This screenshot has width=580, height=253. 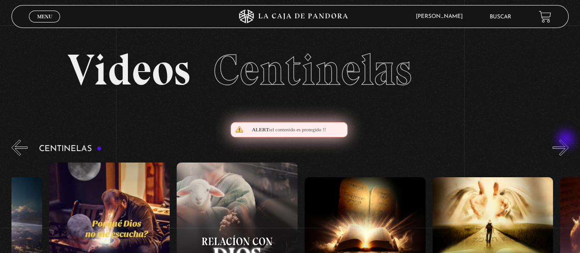 What do you see at coordinates (501, 17) in the screenshot?
I see `a: Buscar` at bounding box center [501, 17].